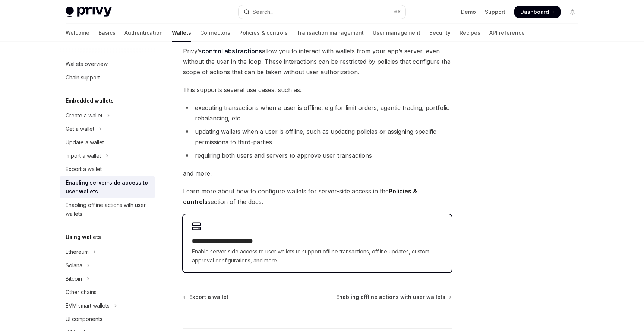 The image size is (644, 331). Describe the element at coordinates (317, 197) in the screenshot. I see `span: Learn more about how to configure wallets for server-side access in the section of the docs.` at that location.